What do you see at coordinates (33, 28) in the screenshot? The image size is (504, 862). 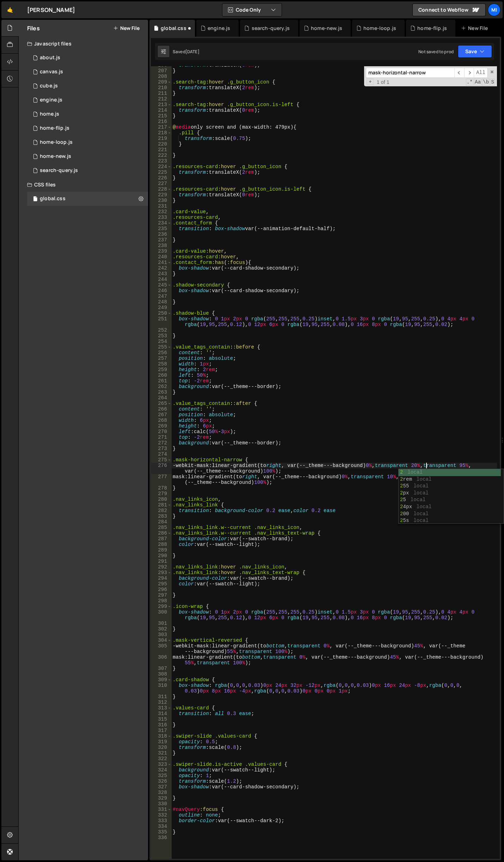 I see `h2: Files` at bounding box center [33, 28].